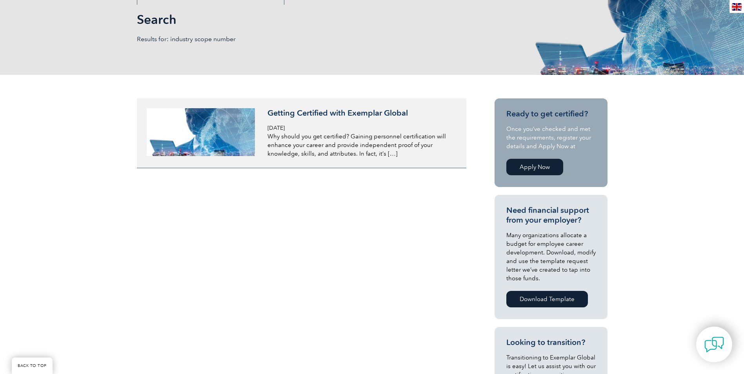 The width and height of the screenshot is (744, 374). Describe the element at coordinates (551, 257) in the screenshot. I see `p: Many organizations allocate a budget for employee career development. Download, modify and use th...` at that location.